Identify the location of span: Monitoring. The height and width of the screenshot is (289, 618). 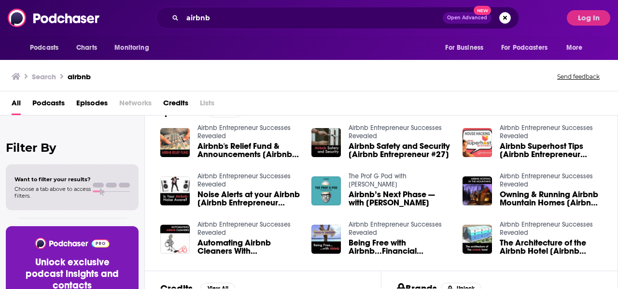
(131, 48).